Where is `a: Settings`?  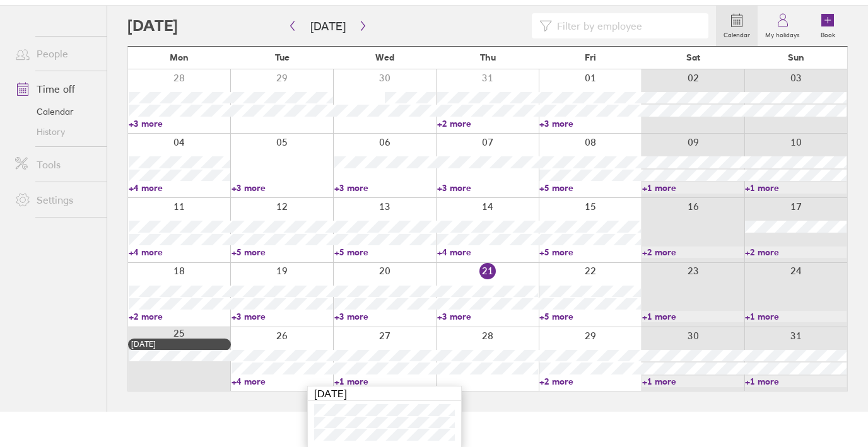 a: Settings is located at coordinates (56, 200).